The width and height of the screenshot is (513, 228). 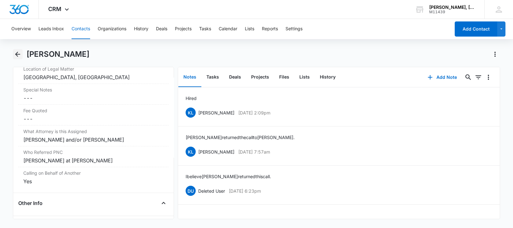 What do you see at coordinates (163, 203) in the screenshot?
I see `button: Close` at bounding box center [163, 203].